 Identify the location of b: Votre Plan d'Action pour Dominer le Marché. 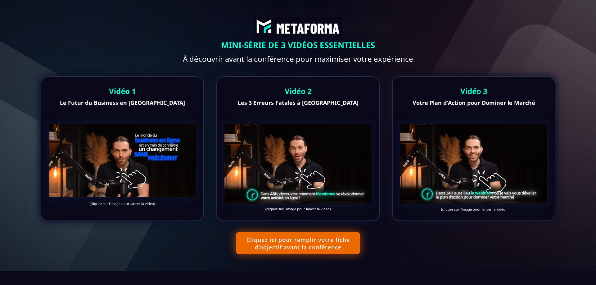
(474, 103).